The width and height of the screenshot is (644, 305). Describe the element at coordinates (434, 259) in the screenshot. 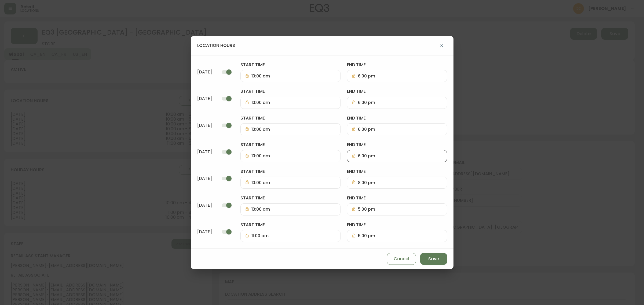

I see `button: Save` at that location.